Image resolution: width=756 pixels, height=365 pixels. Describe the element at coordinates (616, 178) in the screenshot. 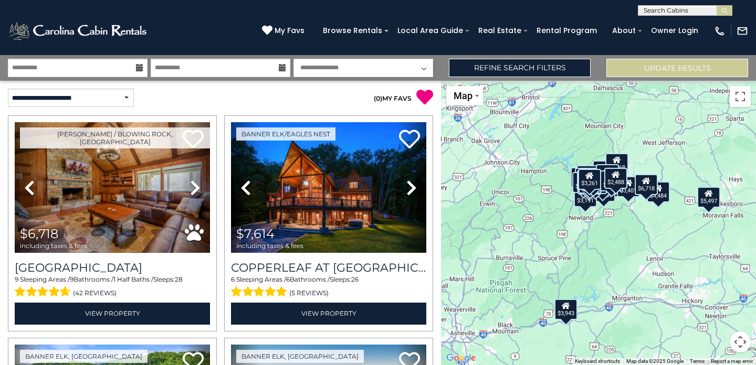

I see `div: $2,488` at that location.